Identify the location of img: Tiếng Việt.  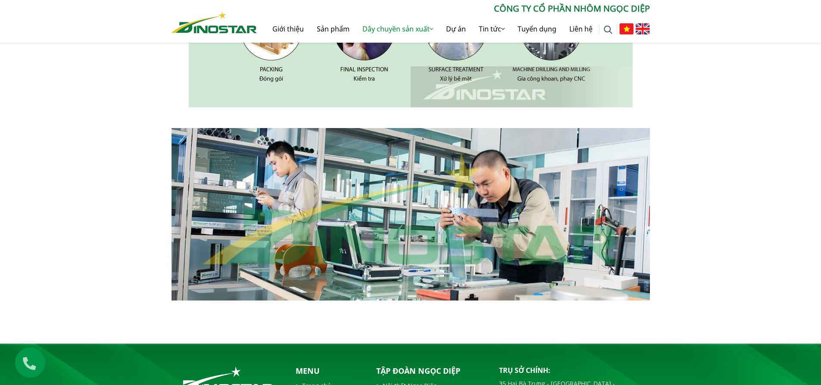
(626, 29).